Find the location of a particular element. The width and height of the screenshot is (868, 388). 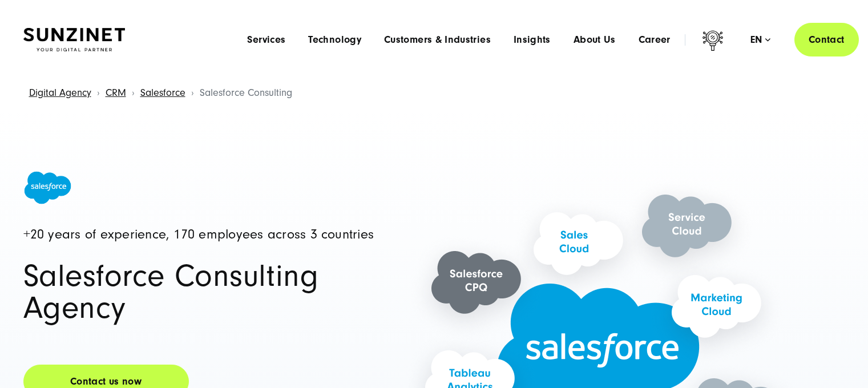

span: Technology is located at coordinates (334, 40).